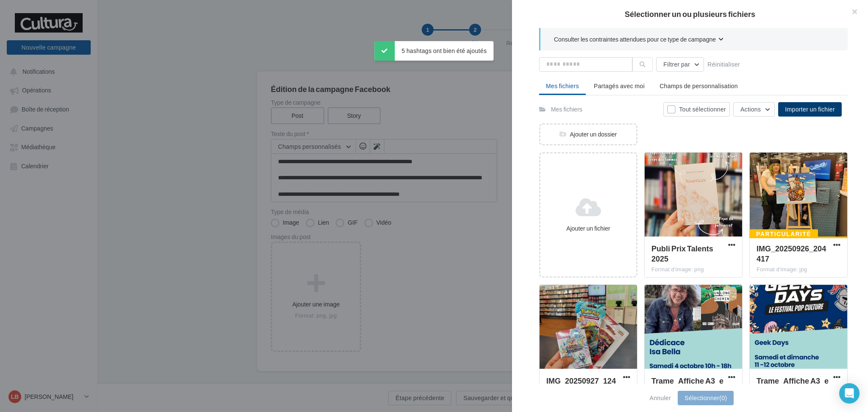 Image resolution: width=868 pixels, height=412 pixels. Describe the element at coordinates (810, 109) in the screenshot. I see `button: Importer un fichier` at that location.